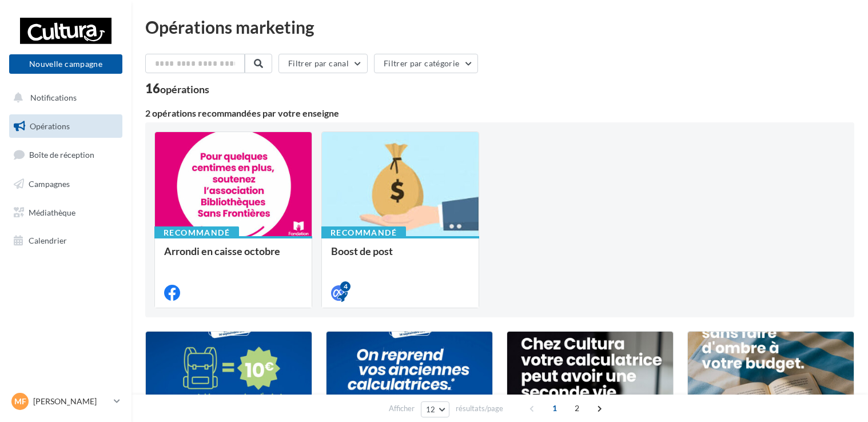  What do you see at coordinates (346, 286) in the screenshot?
I see `div: 4` at bounding box center [346, 286].